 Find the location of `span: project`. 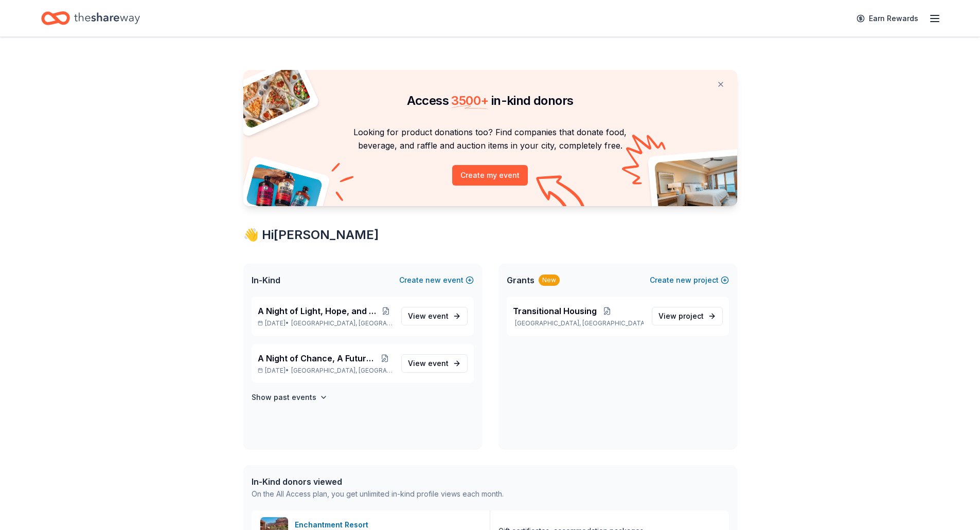

span: project is located at coordinates (691, 316).